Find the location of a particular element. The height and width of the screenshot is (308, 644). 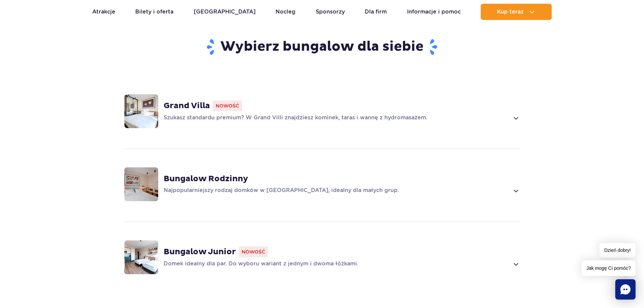

strong: Bungalow Rodzinny is located at coordinates (206, 179).